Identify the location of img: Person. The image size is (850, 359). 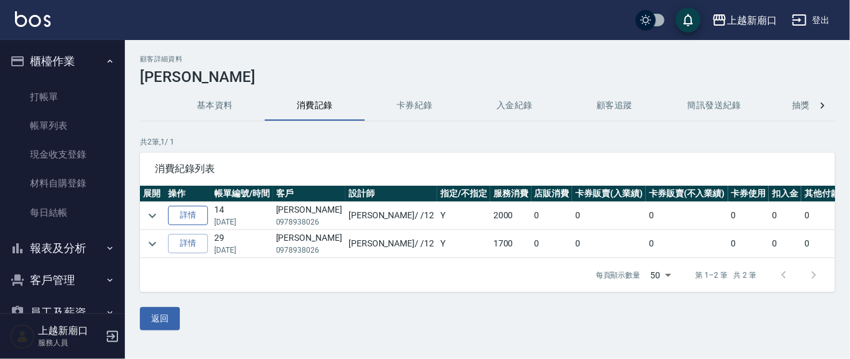
(22, 336).